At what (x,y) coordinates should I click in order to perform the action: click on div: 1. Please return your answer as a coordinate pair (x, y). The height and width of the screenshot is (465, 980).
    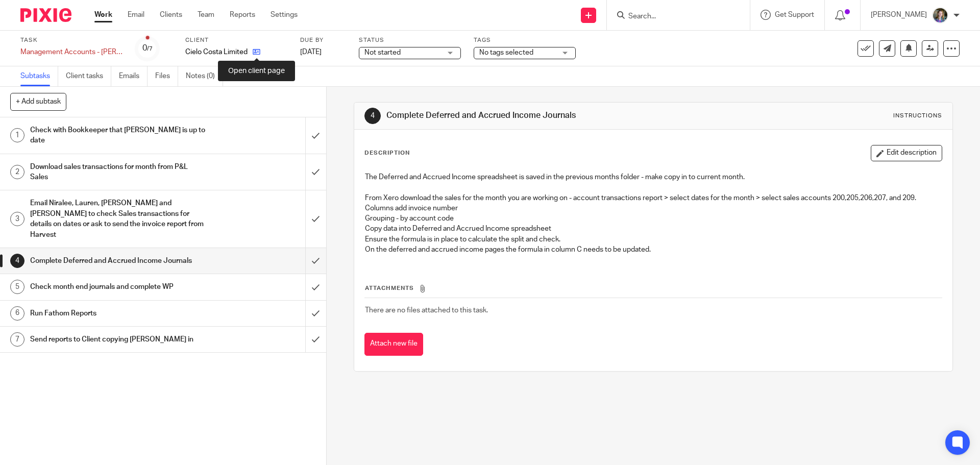
    Looking at the image, I should click on (17, 135).